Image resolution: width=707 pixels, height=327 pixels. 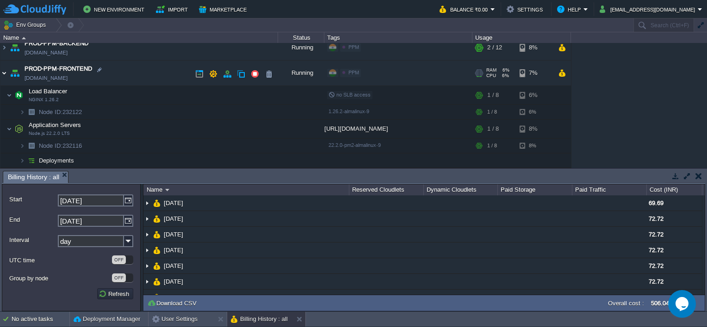 What do you see at coordinates (626, 303) in the screenshot?
I see `label: Overall cost :` at bounding box center [626, 303].